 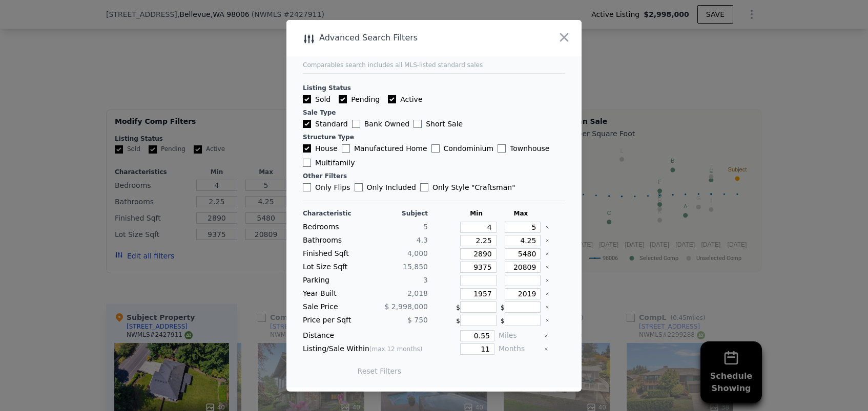 I want to click on label: Short Sale, so click(x=438, y=124).